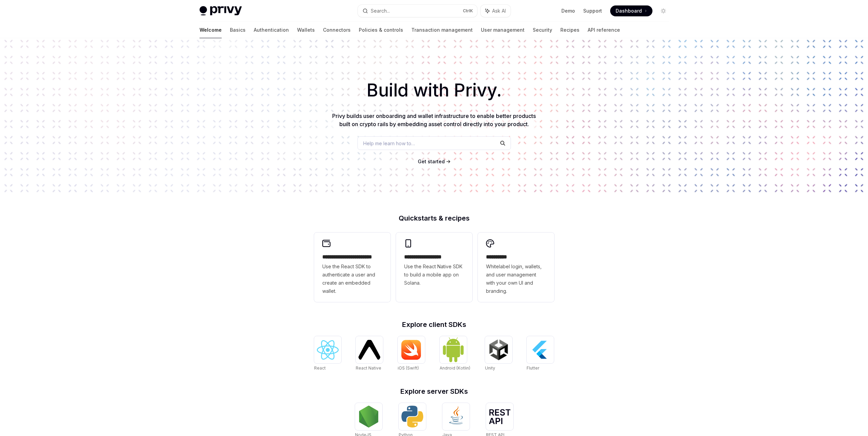 The height and width of the screenshot is (436, 868). Describe the element at coordinates (570, 30) in the screenshot. I see `a: Recipes` at that location.